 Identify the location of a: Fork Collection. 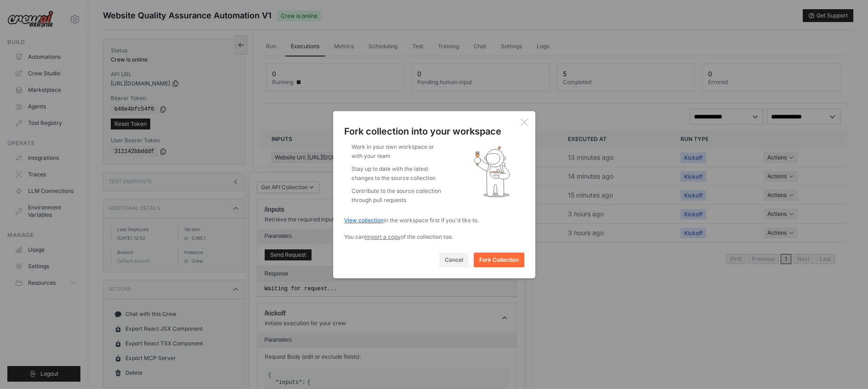
(499, 260).